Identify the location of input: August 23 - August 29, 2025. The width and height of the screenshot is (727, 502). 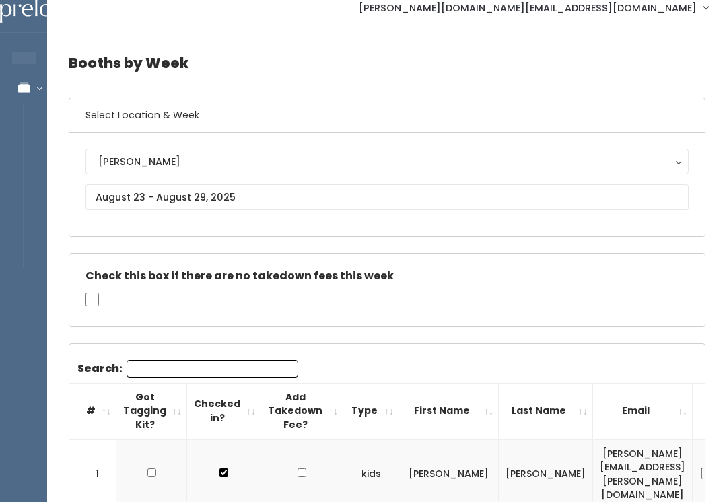
(387, 197).